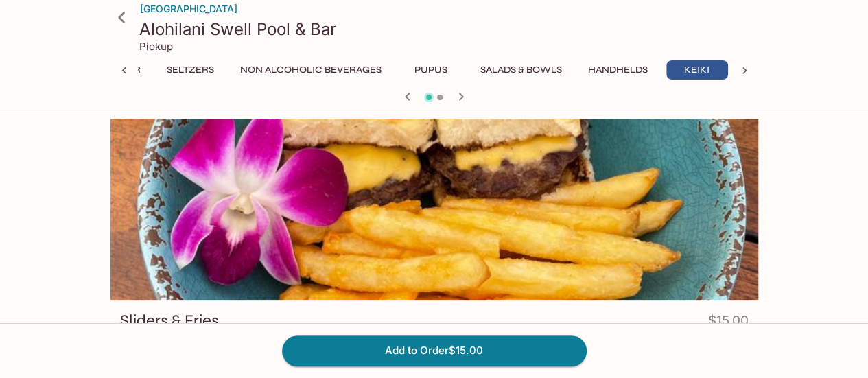 The height and width of the screenshot is (378, 868). What do you see at coordinates (431, 70) in the screenshot?
I see `button: Pupus` at bounding box center [431, 70].